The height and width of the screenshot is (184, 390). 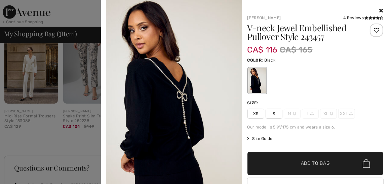 I want to click on span: L, so click(x=310, y=114).